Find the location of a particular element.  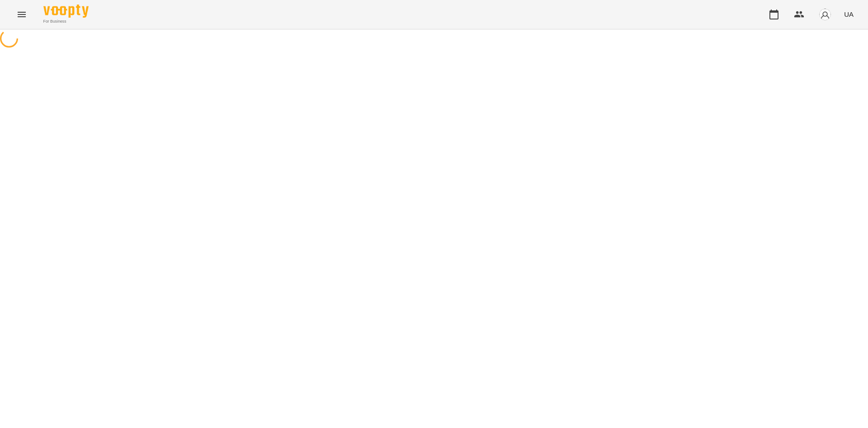

img: avatar_s.png is located at coordinates (825, 14).